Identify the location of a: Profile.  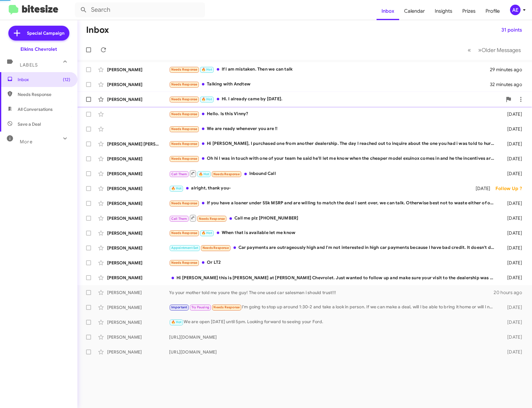
(493, 12).